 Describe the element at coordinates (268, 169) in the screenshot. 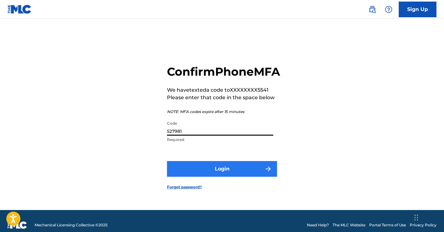

I see `img: f7272a7cc735f4ea7f67.svg` at that location.